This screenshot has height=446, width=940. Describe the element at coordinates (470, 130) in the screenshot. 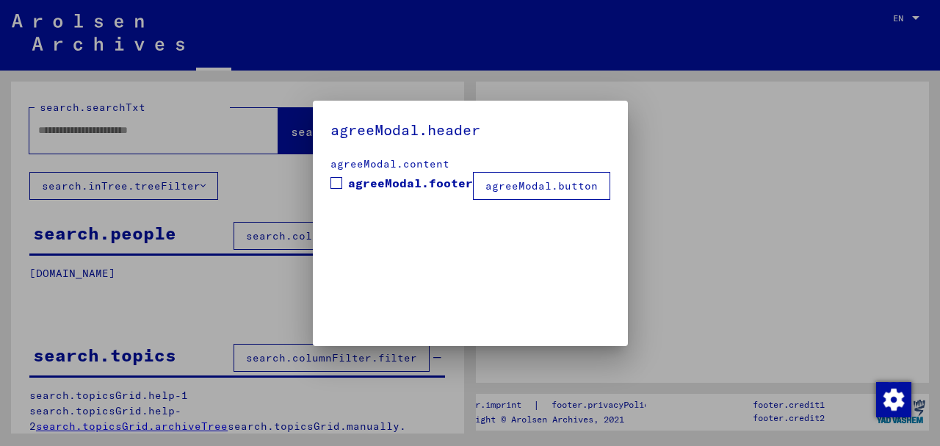

I see `h5: agreeModal.header` at that location.